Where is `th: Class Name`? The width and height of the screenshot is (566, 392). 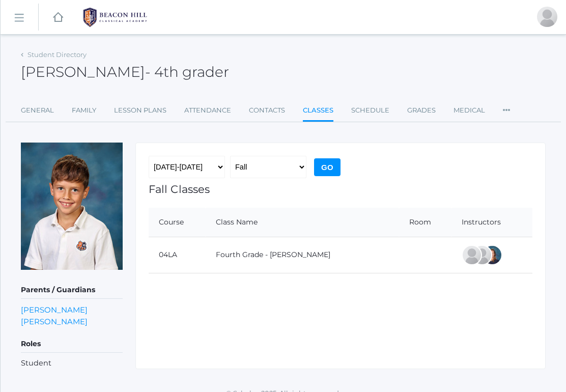
th: Class Name is located at coordinates (302, 223).